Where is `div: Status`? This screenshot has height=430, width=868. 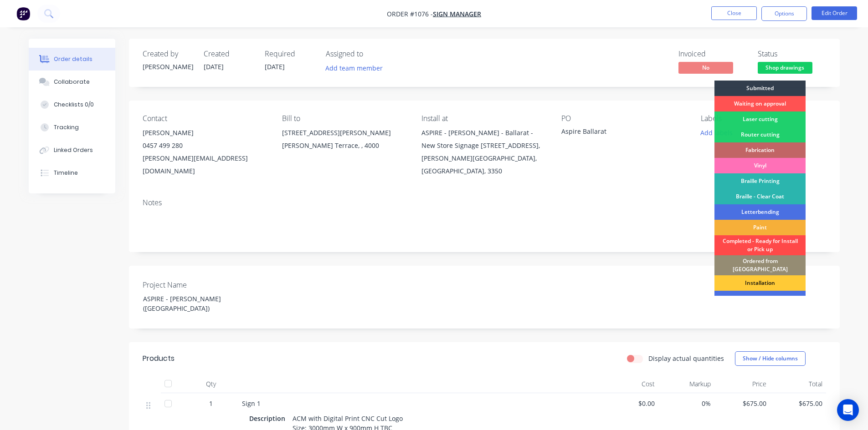
div: Status is located at coordinates (792, 54).